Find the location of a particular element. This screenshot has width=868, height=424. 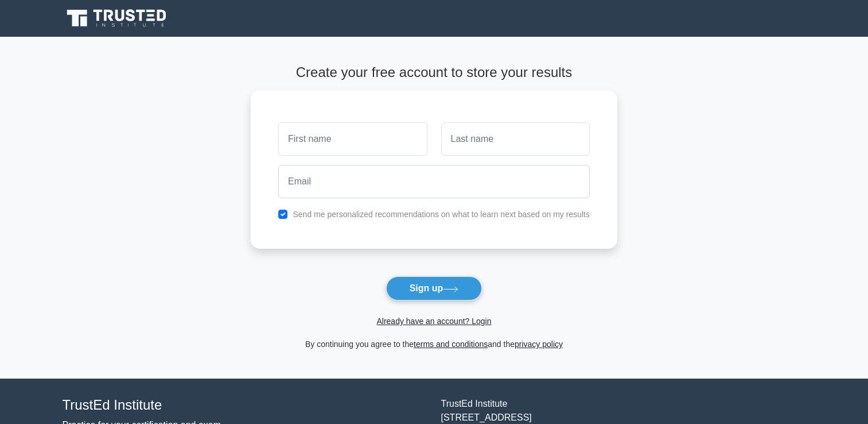

h4: TrustEd Institute is located at coordinates (245, 405).